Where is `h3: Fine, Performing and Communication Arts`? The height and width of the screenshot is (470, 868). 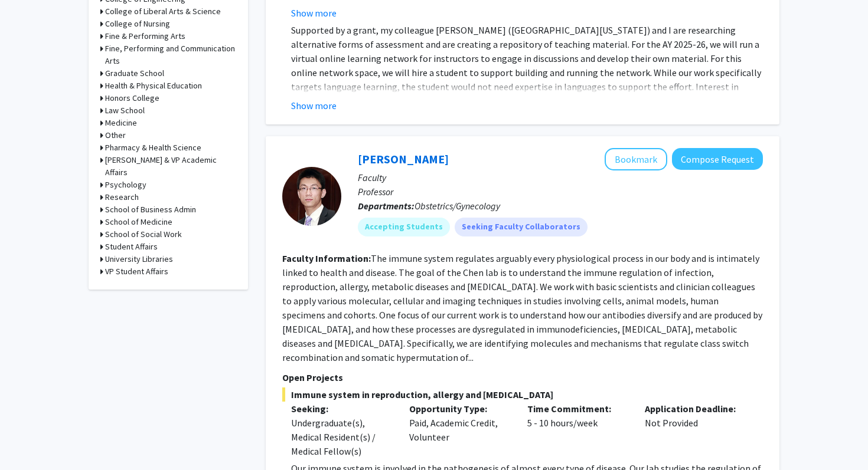
h3: Fine, Performing and Communication Arts is located at coordinates (170, 55).